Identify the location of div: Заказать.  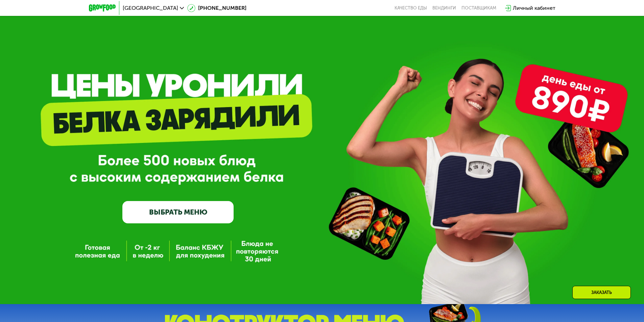
(601, 292).